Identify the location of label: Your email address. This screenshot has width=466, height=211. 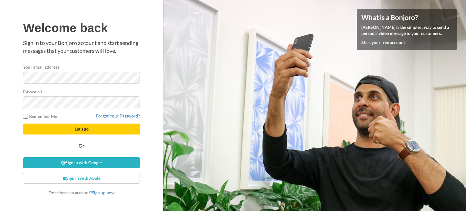
(41, 67).